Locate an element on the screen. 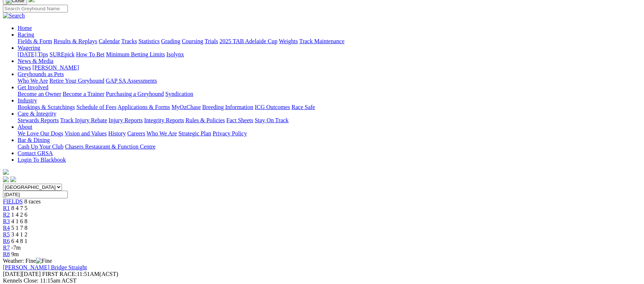  span: R2 is located at coordinates (6, 215).